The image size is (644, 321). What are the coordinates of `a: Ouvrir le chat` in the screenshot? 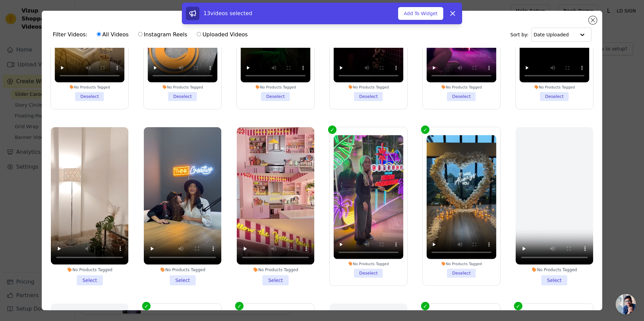 It's located at (626, 304).